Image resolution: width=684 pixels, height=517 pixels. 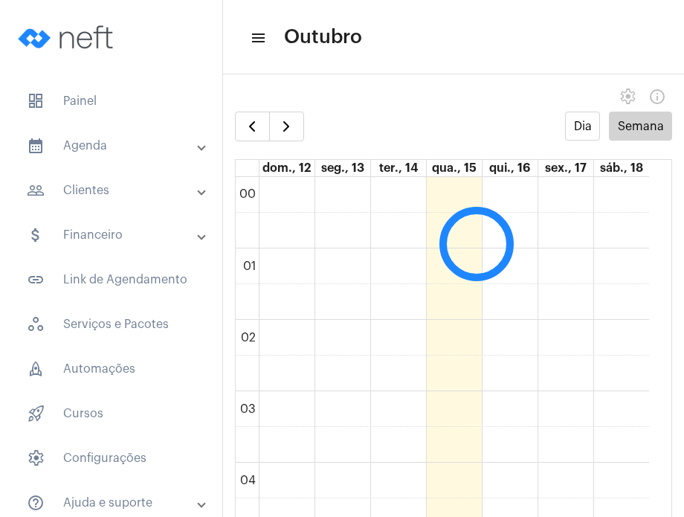 What do you see at coordinates (111, 458) in the screenshot?
I see `span: Configurações` at bounding box center [111, 458].